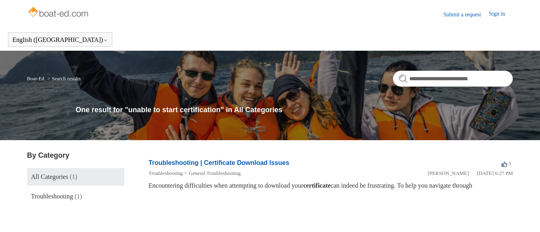  I want to click on span: -3, so click(507, 164).